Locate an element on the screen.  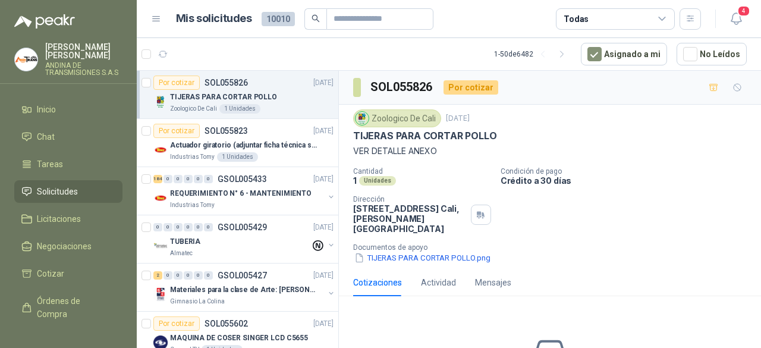
p: Cantidad is located at coordinates (422, 171).